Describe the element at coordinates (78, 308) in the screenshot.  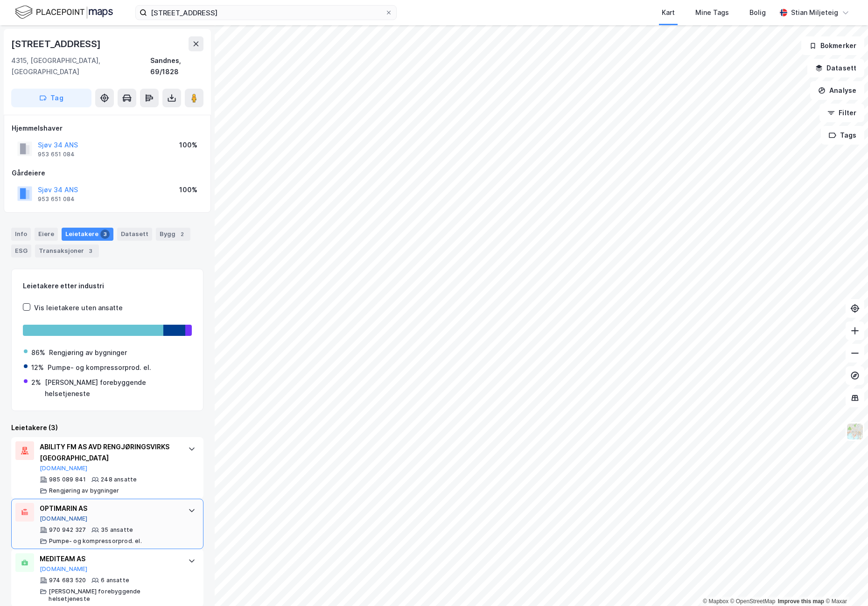
I see `div: Vis leietakere uten ansatte` at that location.